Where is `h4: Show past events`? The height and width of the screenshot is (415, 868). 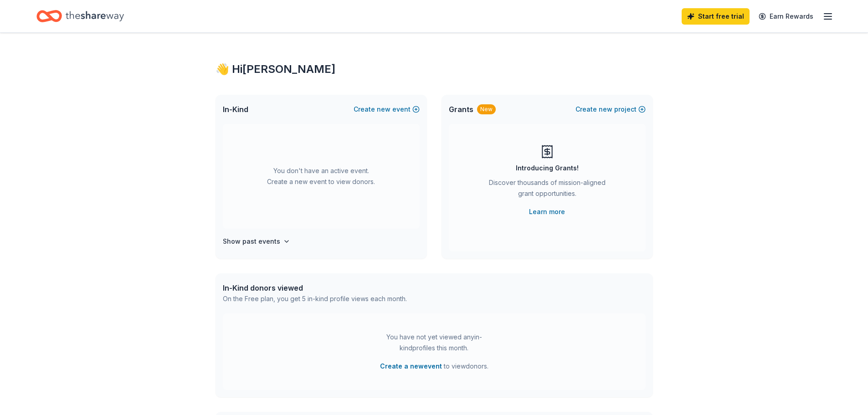 h4: Show past events is located at coordinates (251, 242).